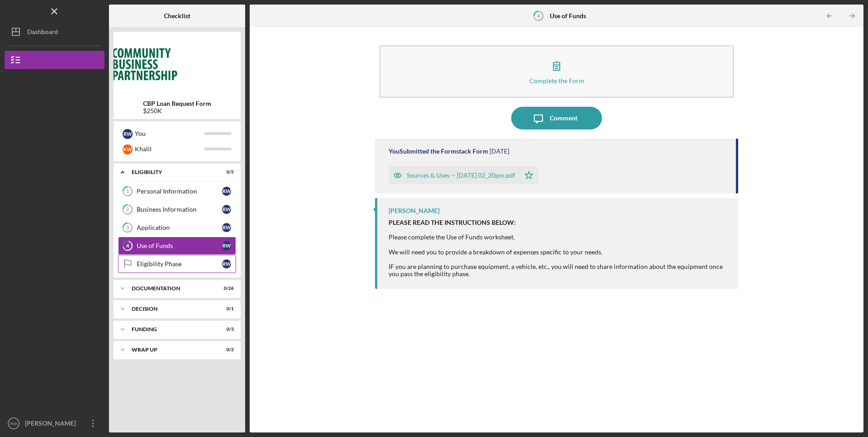  Describe the element at coordinates (563, 118) in the screenshot. I see `div: Comment` at that location.